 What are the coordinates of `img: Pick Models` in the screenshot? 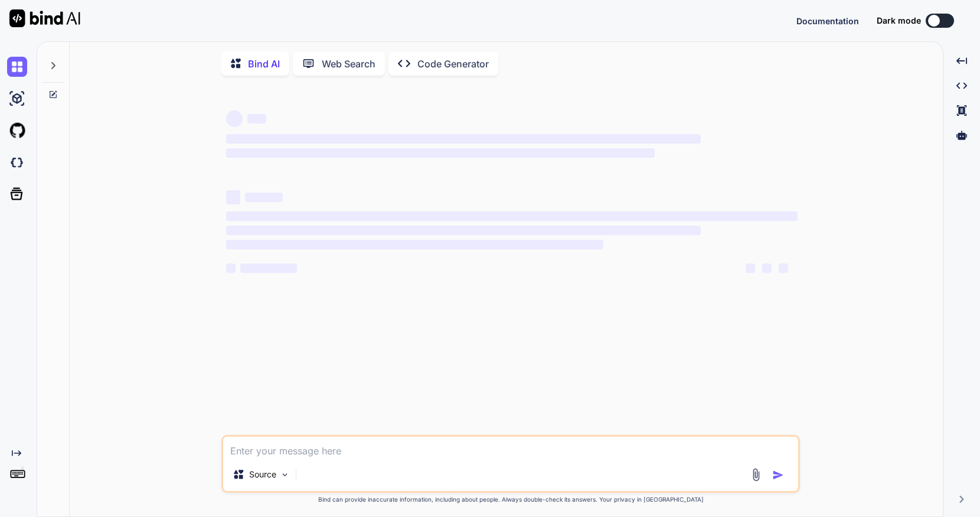 It's located at (284, 474).